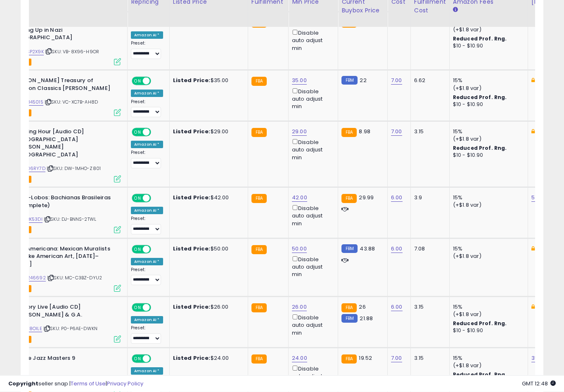 Image resolution: width=564 pixels, height=392 pixels. What do you see at coordinates (71, 102) in the screenshot?
I see `span: | SKU: VC-XC7B-AH8D` at bounding box center [71, 102].